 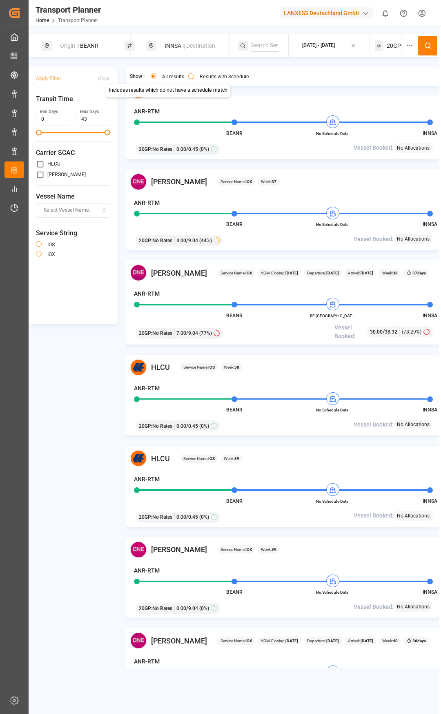 I want to click on b: IOX, so click(x=248, y=273).